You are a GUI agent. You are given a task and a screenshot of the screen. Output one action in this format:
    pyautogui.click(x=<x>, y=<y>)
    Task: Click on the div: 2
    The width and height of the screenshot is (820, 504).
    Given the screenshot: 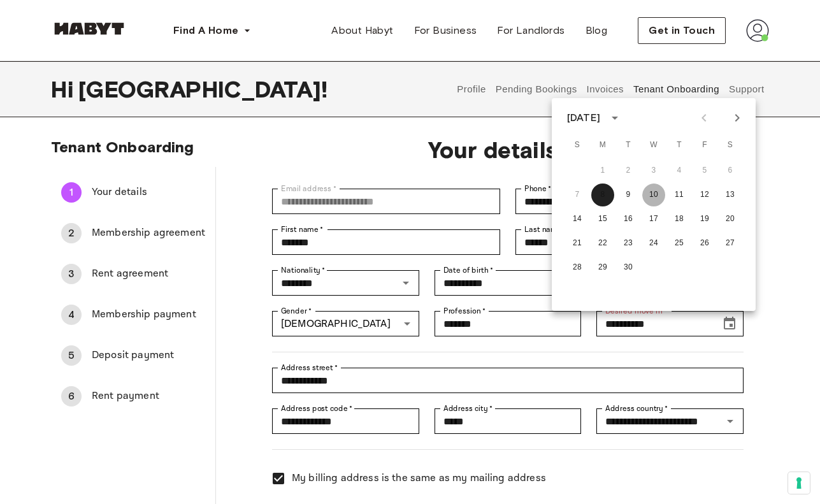 What is the action you would take?
    pyautogui.click(x=71, y=233)
    